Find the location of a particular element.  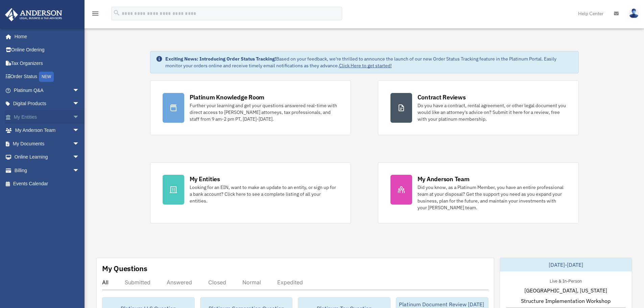

a: Billingarrow_drop_down is located at coordinates (47, 171).